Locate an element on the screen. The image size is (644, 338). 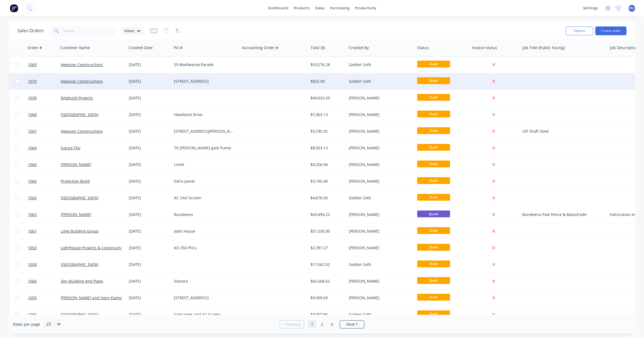
span: 1063 is located at coordinates (32, 198).